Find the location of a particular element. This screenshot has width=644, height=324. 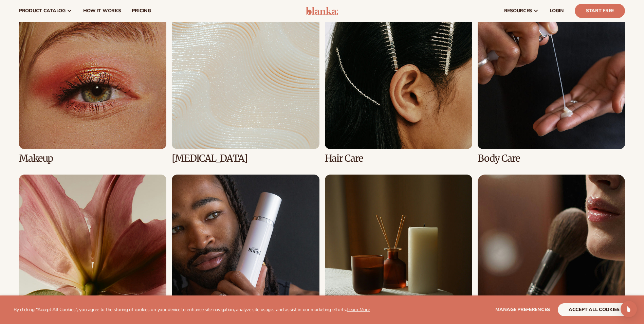

a: Start Free is located at coordinates (600, 11).